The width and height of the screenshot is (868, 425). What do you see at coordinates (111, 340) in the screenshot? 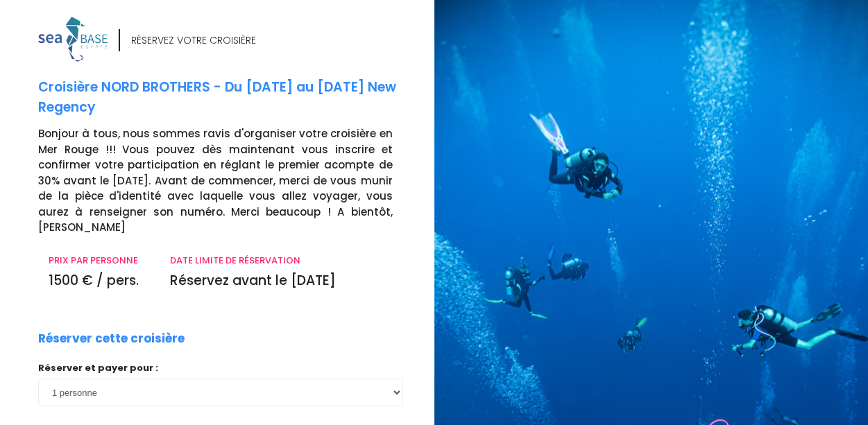
I see `p: Réserver cette croisière` at bounding box center [111, 340].